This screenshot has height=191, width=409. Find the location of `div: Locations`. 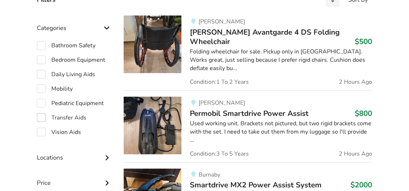

div: Locations is located at coordinates (74, 152).